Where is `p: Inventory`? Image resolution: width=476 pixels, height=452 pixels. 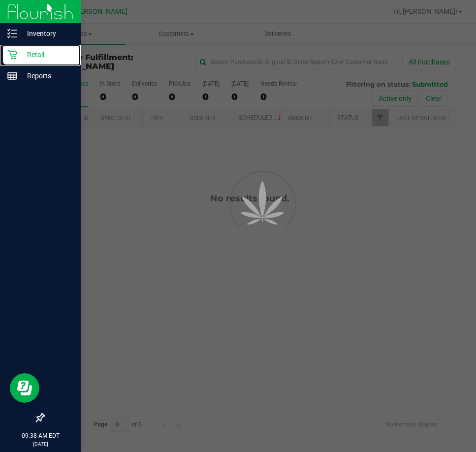 p: Inventory is located at coordinates (46, 34).